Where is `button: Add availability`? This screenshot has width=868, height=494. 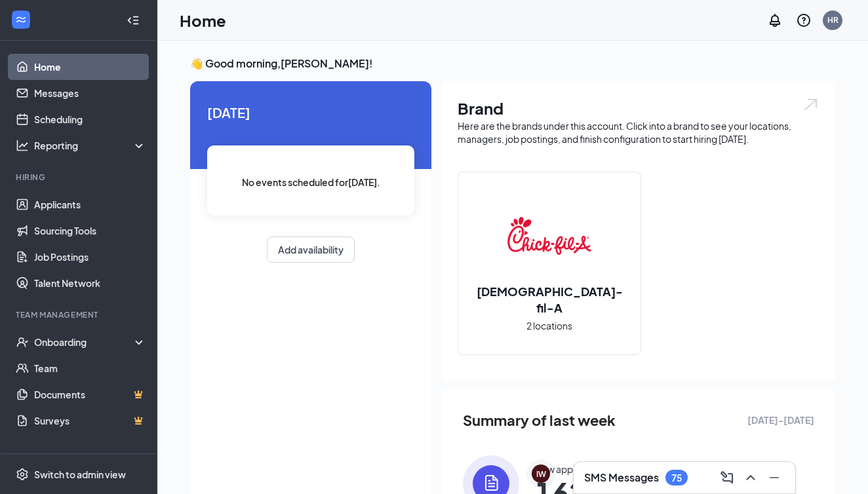
button: Add availability is located at coordinates (310, 250).